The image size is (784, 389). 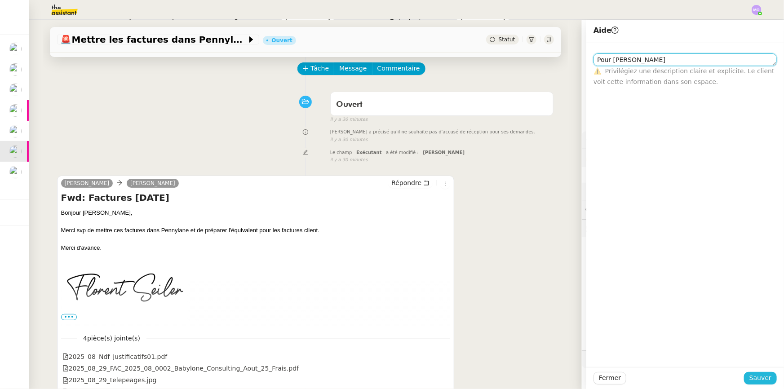 What do you see at coordinates (606, 30) in the screenshot?
I see `span: Aide` at bounding box center [606, 30].